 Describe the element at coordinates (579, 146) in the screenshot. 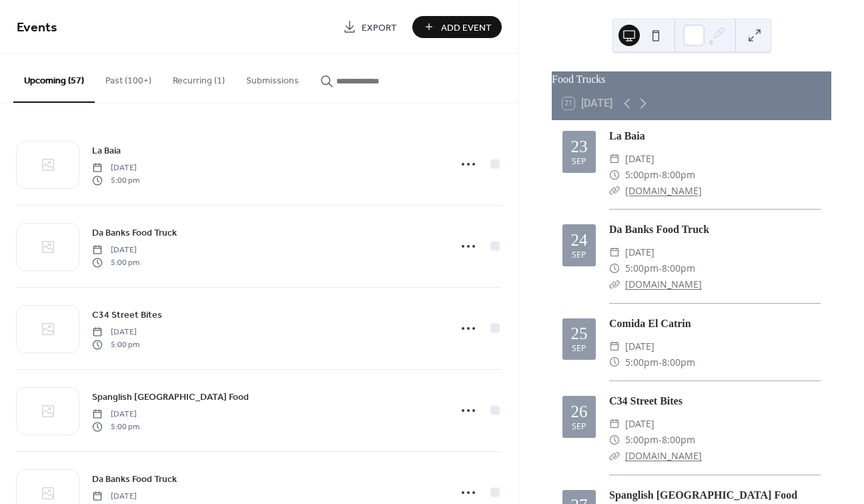

I see `div: 23` at that location.